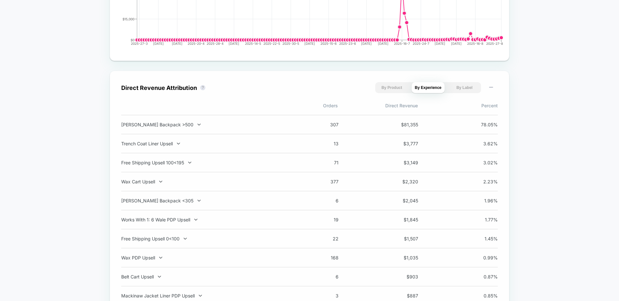 The image size is (619, 301). Describe the element at coordinates (324, 162) in the screenshot. I see `span: 71` at that location.